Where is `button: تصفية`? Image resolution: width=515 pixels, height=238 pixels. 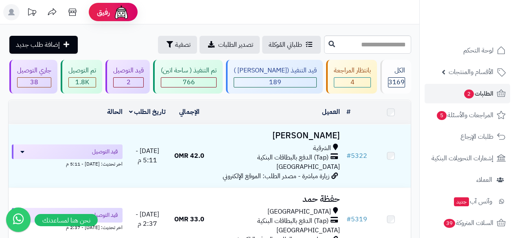
button: تصفية is located at coordinates (177, 45).